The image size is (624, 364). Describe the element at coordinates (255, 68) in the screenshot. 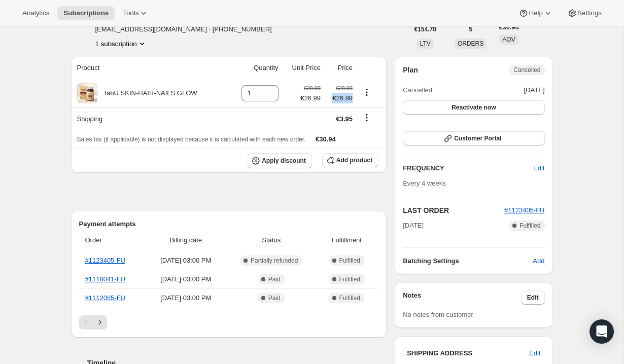

I see `th: Quantity` at that location.